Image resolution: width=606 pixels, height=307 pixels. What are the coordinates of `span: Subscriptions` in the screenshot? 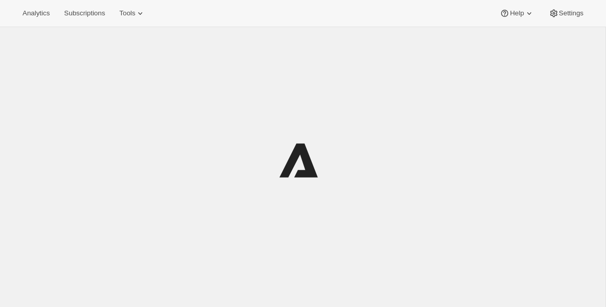 It's located at (84, 13).